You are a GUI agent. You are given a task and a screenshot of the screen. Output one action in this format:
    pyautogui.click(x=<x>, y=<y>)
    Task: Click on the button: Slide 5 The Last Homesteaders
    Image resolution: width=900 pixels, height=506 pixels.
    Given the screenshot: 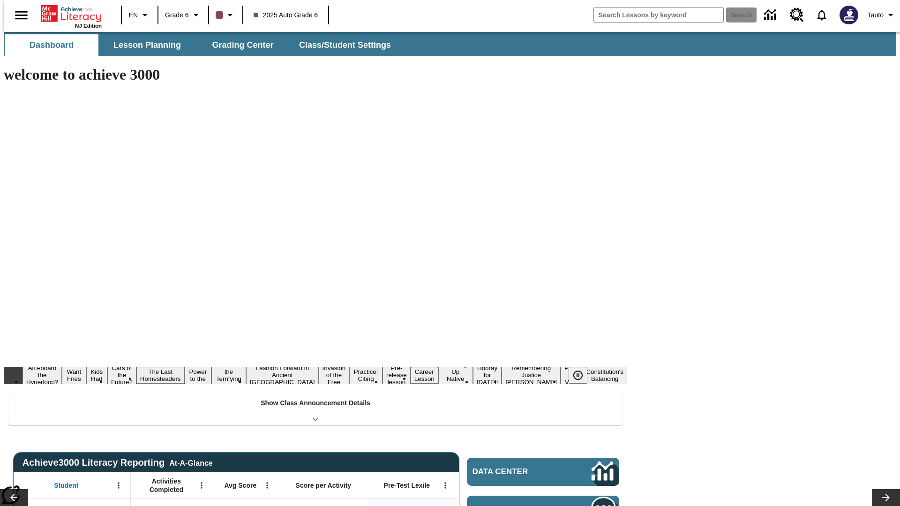 What is the action you would take?
    pyautogui.click(x=160, y=376)
    